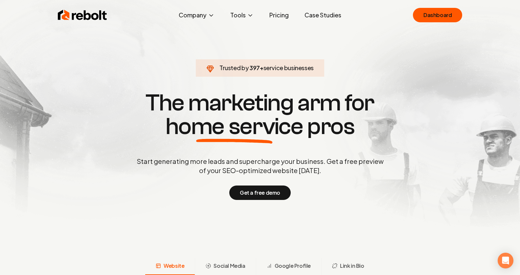 The height and width of the screenshot is (275, 520). I want to click on img: Rebolt Logo, so click(82, 15).